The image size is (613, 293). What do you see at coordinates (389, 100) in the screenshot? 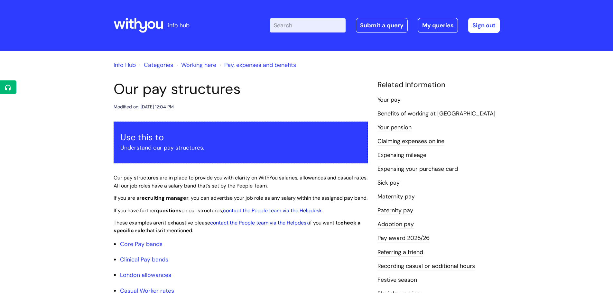
I see `a: Your pay` at bounding box center [389, 100].